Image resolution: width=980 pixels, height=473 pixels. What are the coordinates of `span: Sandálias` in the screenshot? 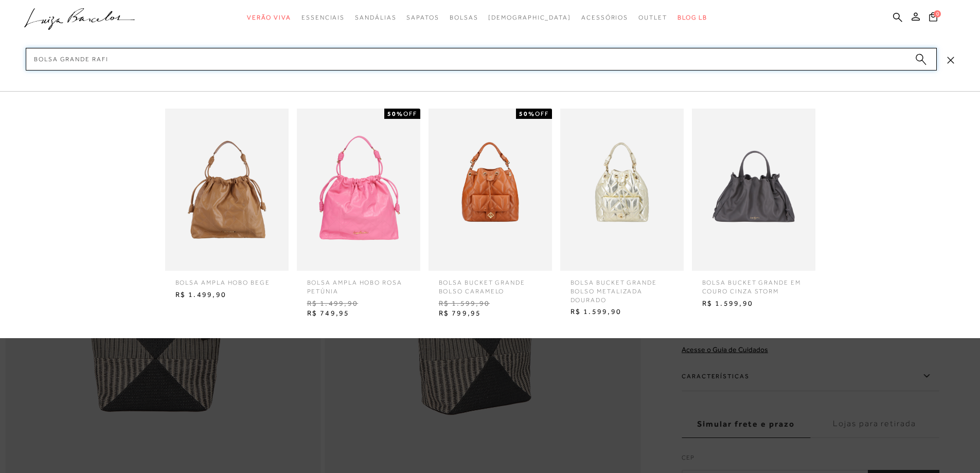 It's located at (376, 18).